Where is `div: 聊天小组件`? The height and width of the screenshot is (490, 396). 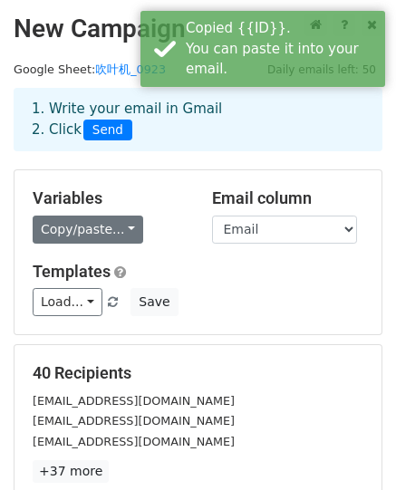
div: 聊天小组件 is located at coordinates (350, 446).